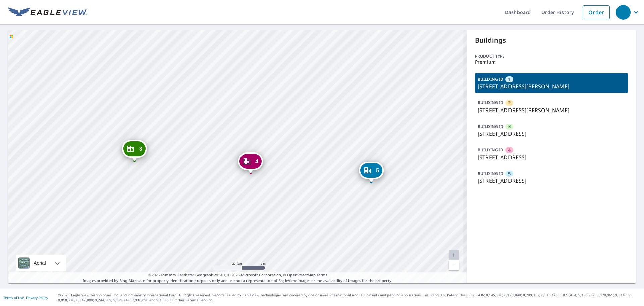 The height and width of the screenshot is (306, 644). What do you see at coordinates (349, 298) in the screenshot?
I see `p: © 2025 Eagle View Technologies, Inc. and Pictometry International Corp. All Rights Reserved. Repo...` at bounding box center [349, 298].